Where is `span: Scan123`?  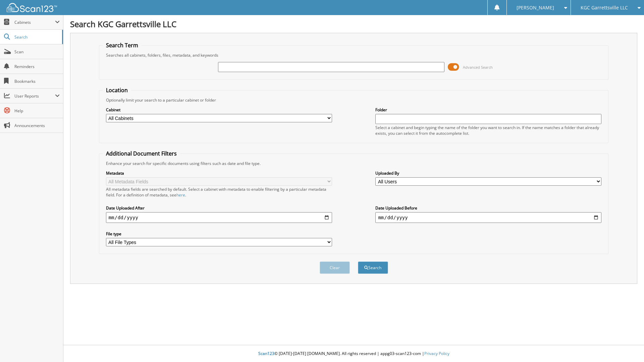
span: Scan123 is located at coordinates (266, 353).